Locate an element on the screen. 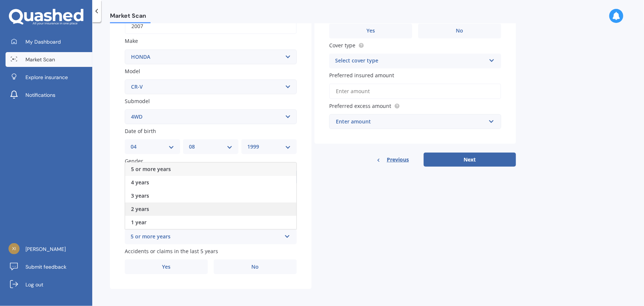 The width and height of the screenshot is (644, 306). span: Preferred excess amount is located at coordinates (361, 106).